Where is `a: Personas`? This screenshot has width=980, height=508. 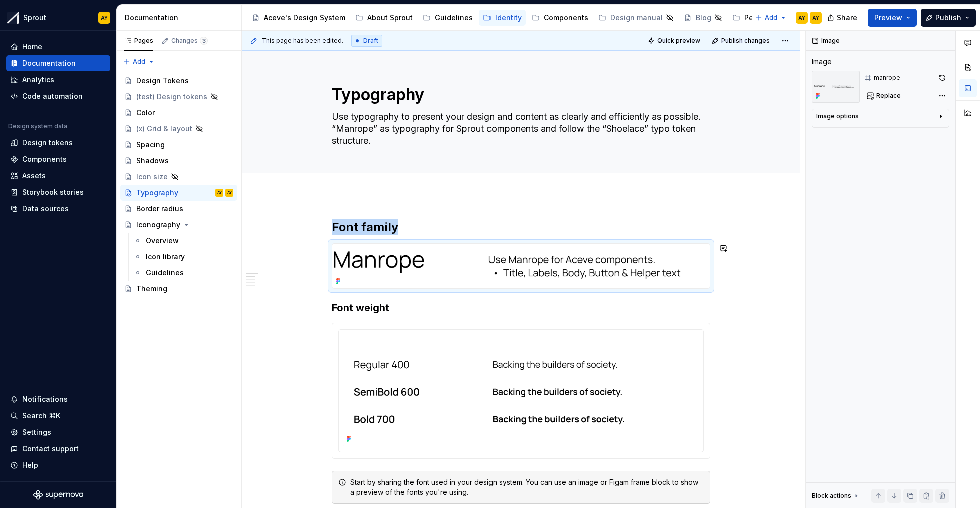 a: Personas is located at coordinates (755, 18).